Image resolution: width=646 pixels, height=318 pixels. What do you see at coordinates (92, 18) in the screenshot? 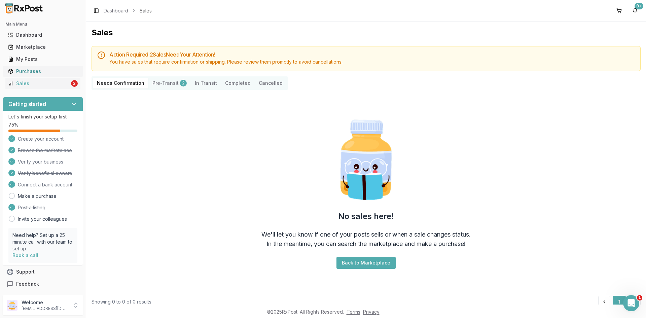
I see `img: Profile image for Amantha` at bounding box center [92, 18].